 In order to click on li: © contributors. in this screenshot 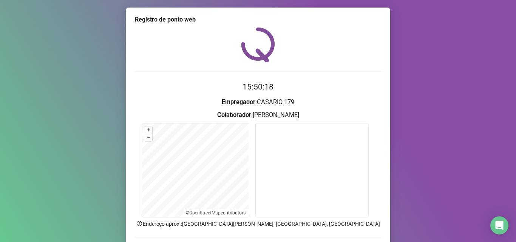, I will do `click(216, 213)`.